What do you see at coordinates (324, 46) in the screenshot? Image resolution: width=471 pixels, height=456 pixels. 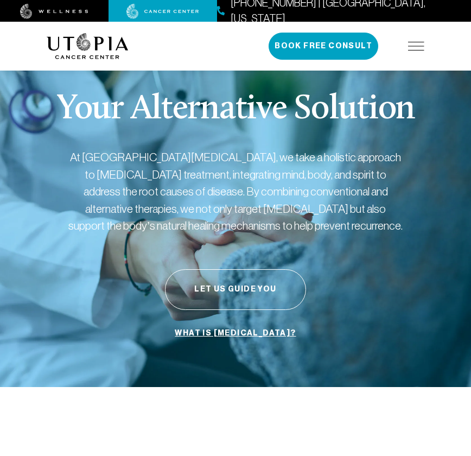 I see `button: Book Free Consult` at bounding box center [324, 46].